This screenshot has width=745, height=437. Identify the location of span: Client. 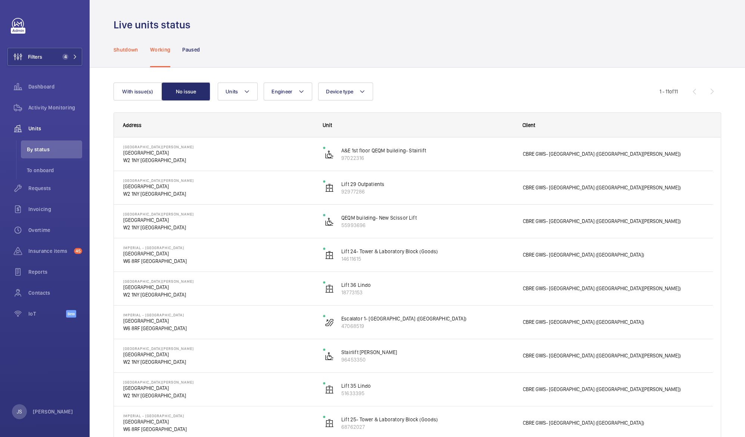
(529, 125).